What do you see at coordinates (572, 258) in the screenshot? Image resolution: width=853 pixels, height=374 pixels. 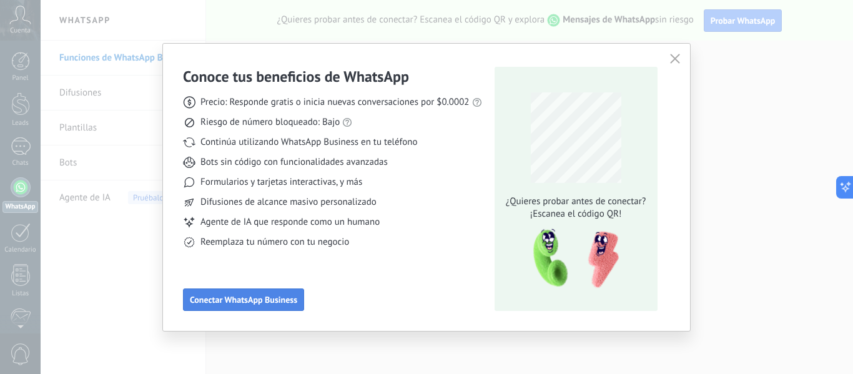 I see `img: qr-pic-1x.png` at bounding box center [572, 258].